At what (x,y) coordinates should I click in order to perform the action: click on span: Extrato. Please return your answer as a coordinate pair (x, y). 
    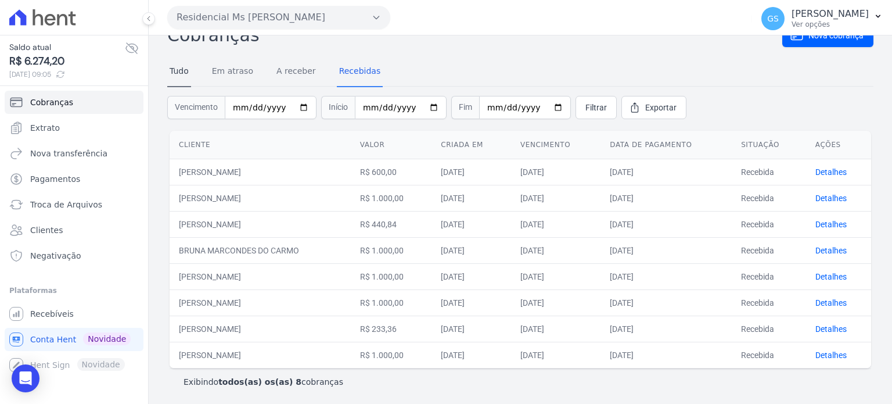
    Looking at the image, I should click on (45, 128).